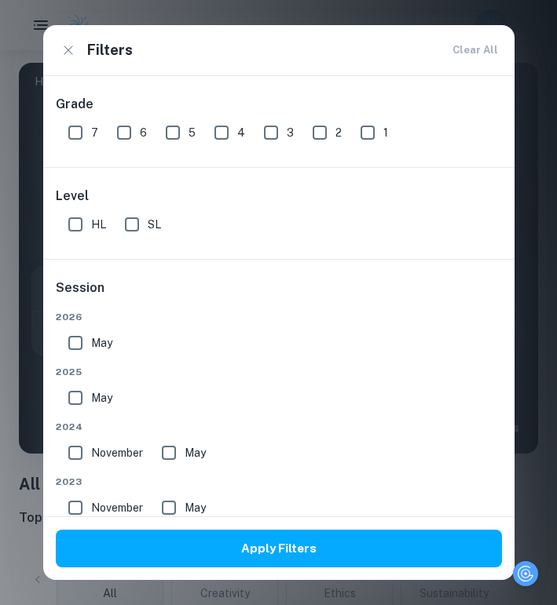 The width and height of the screenshot is (557, 605). What do you see at coordinates (279, 427) in the screenshot?
I see `span: 2024` at bounding box center [279, 427].